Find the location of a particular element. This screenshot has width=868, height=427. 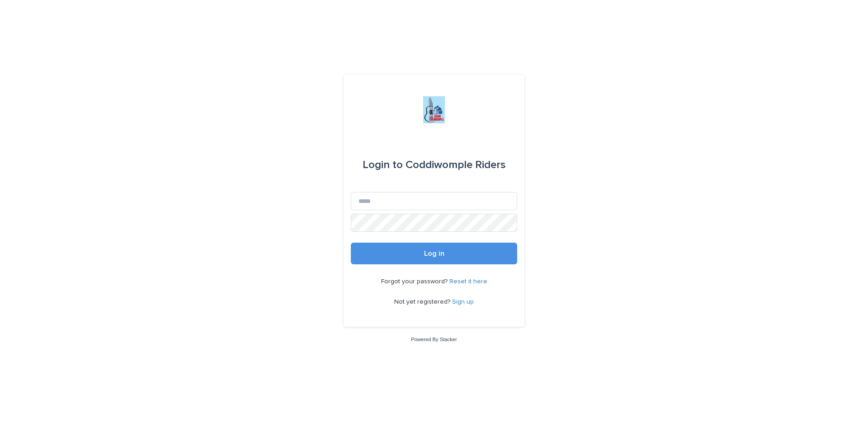

span: Login to is located at coordinates (383, 165).